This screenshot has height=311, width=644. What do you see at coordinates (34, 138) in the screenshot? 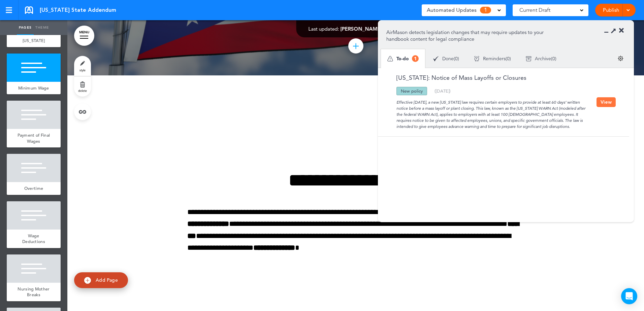
I see `a: Payment of Final Wages` at bounding box center [34, 138].